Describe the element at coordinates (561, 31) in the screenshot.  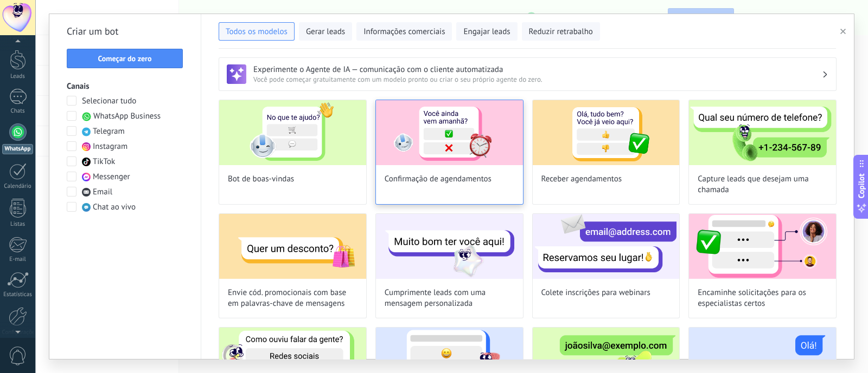
I see `button: Reduzir retrabalho` at that location.